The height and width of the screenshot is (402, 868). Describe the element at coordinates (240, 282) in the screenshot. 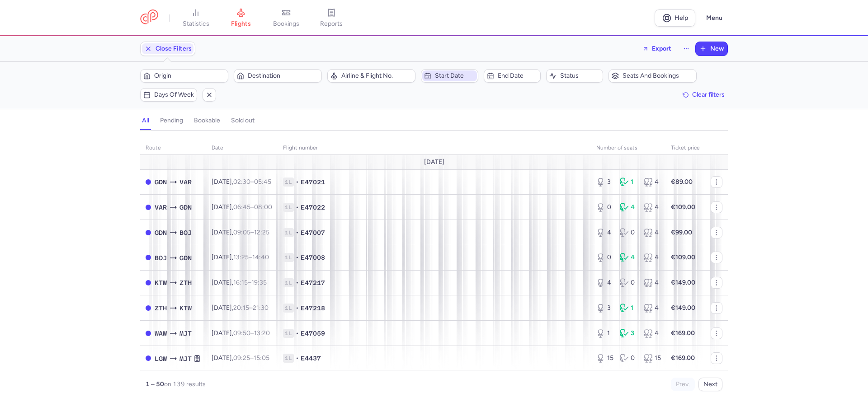

I see `time: 16:15` at that location.